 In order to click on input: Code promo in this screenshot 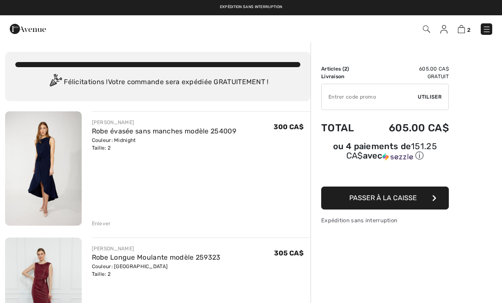, I will do `click(370, 97)`.